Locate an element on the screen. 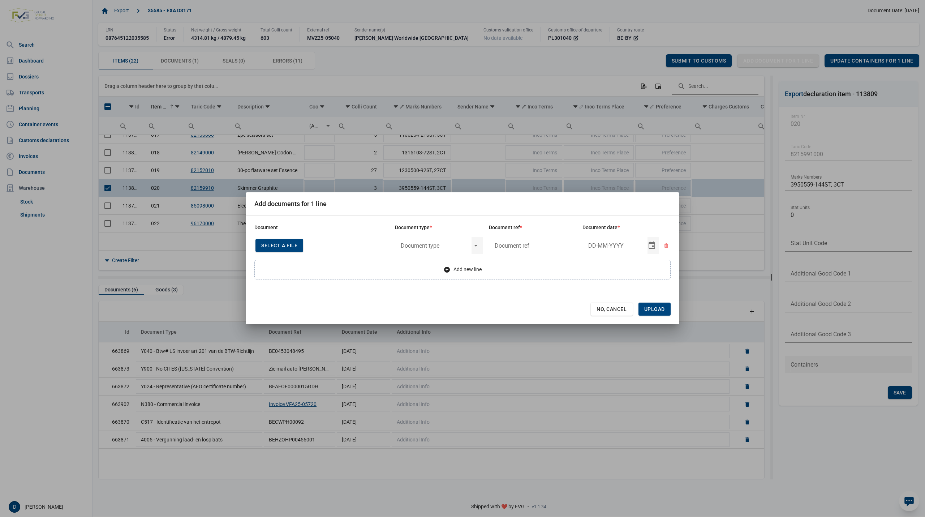 Image resolution: width=925 pixels, height=517 pixels. div: No, Cancel is located at coordinates (612, 309).